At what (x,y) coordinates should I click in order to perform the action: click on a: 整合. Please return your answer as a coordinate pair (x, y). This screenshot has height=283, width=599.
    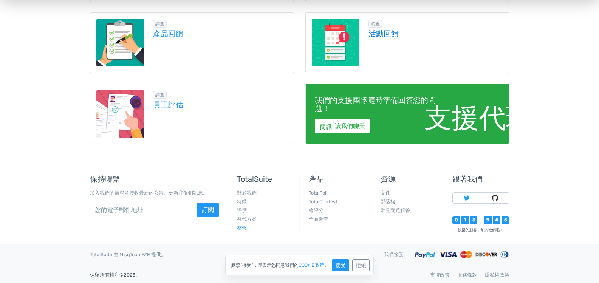
    Looking at the image, I should click on (242, 228).